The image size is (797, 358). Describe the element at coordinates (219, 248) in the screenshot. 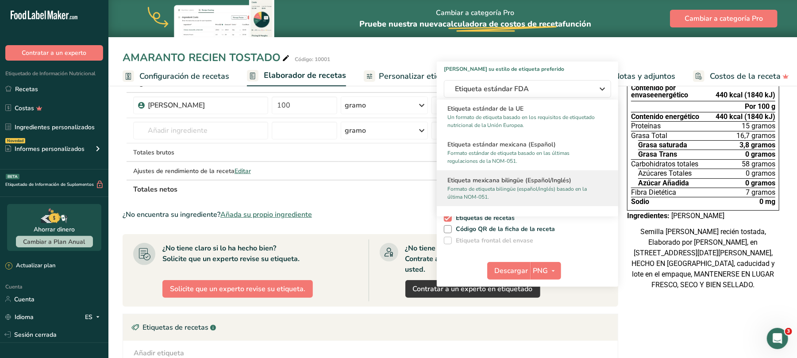

I see `font: ¿No tiene claro si lo ha hecho bien?` at that location.